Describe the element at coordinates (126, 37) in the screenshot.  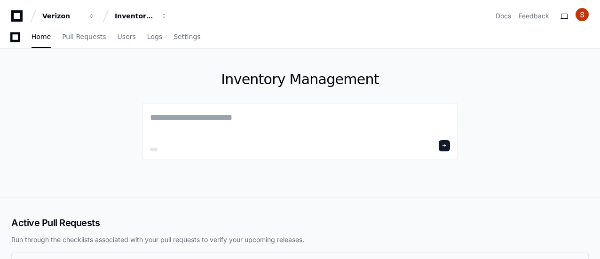
I see `span: Users` at that location.